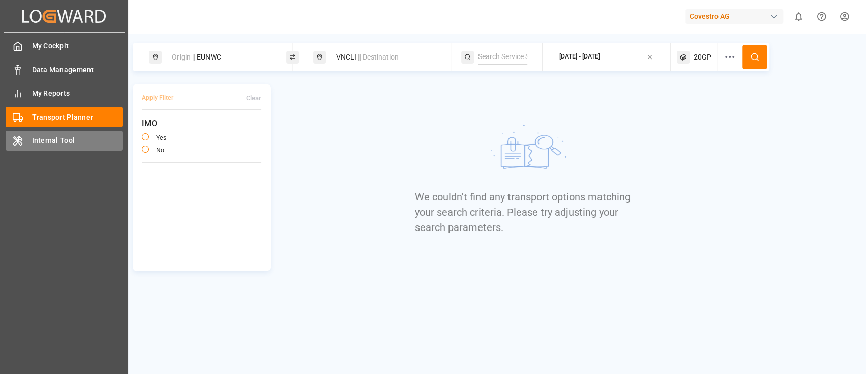 The image size is (868, 374). What do you see at coordinates (525, 212) in the screenshot?
I see `p: We couldn't find any transport options matching your search criteria. Please try adjusting your s...` at bounding box center [525, 212].